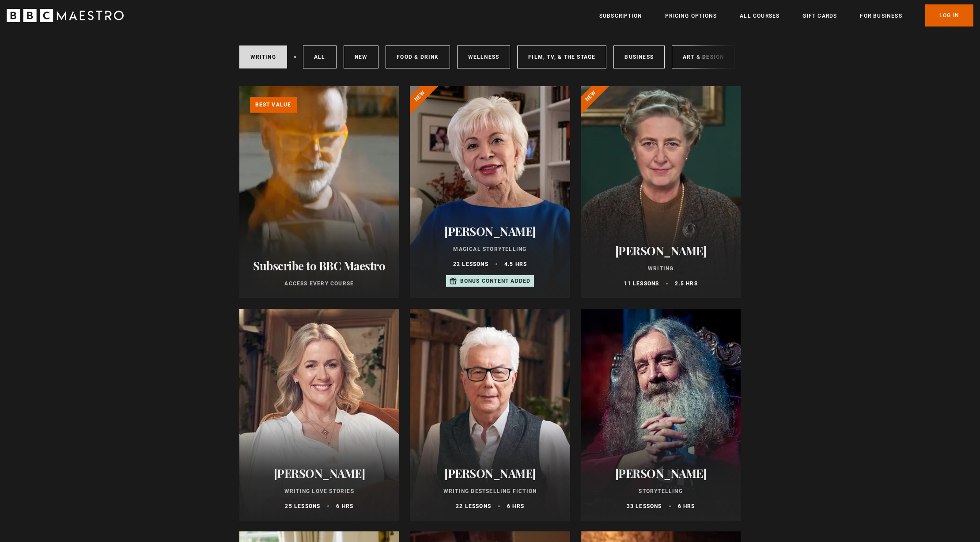 This screenshot has width=980, height=542. Describe the element at coordinates (495, 281) in the screenshot. I see `p: Bonus content added` at that location.